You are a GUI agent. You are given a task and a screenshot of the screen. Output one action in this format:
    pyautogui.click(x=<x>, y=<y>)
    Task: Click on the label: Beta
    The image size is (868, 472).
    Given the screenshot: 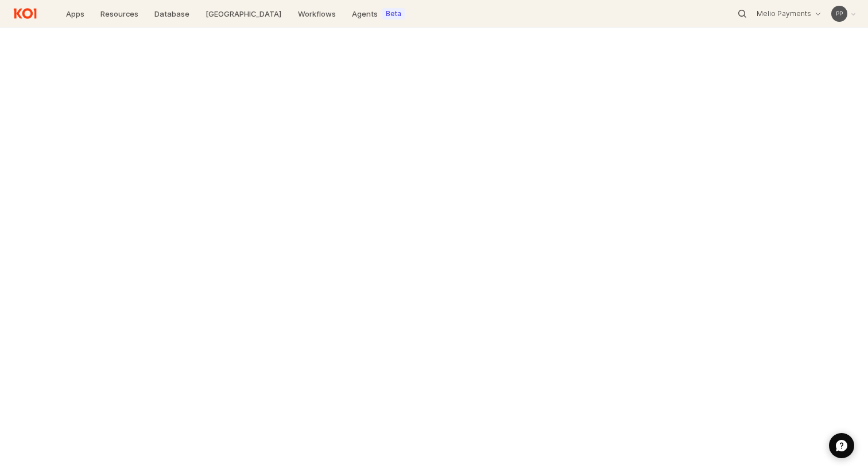 What is the action you would take?
    pyautogui.click(x=393, y=14)
    